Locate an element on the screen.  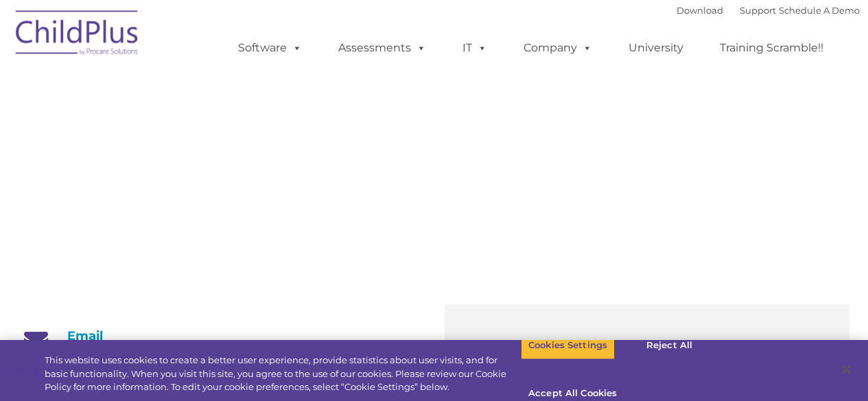
a: Training Scramble!! is located at coordinates (771, 48).